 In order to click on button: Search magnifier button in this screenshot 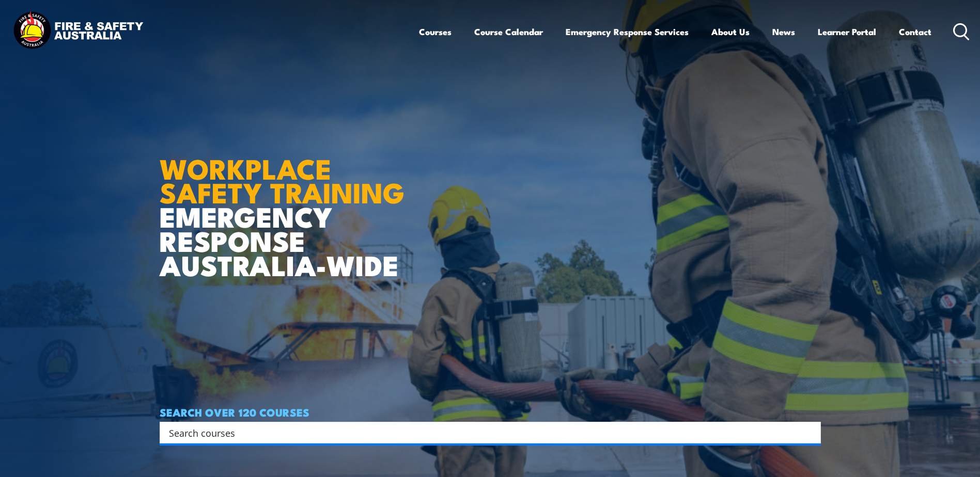, I will do `click(810, 433)`.